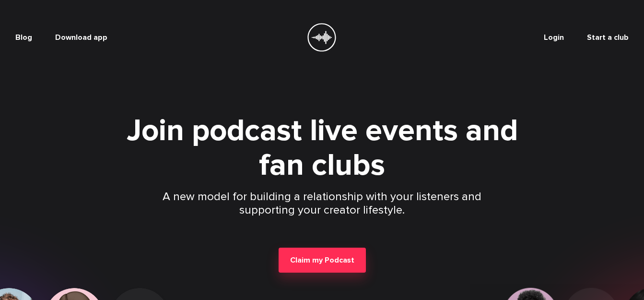  I want to click on span: Login, so click(554, 37).